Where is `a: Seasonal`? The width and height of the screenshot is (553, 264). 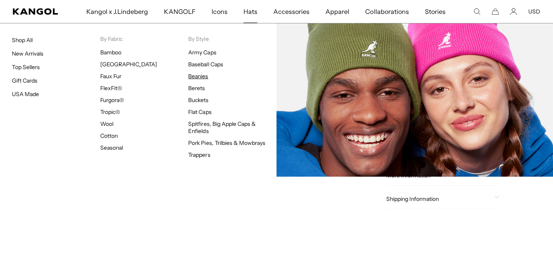
a: Seasonal is located at coordinates (111, 148).